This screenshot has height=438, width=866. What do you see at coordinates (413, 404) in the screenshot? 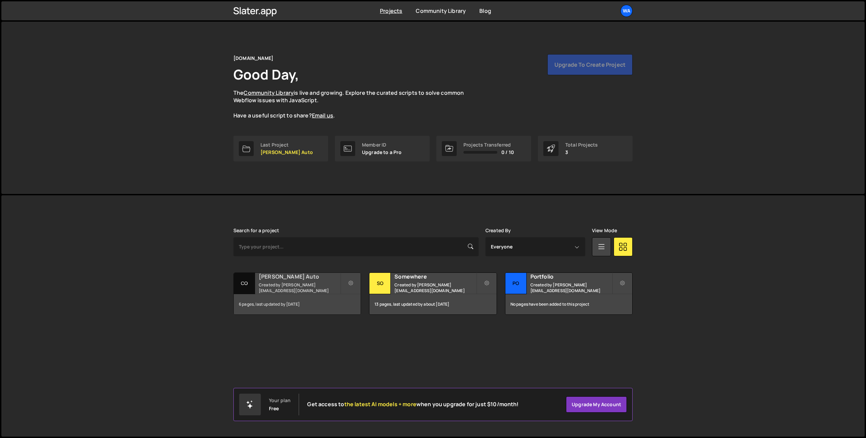
I see `h2: Get access to when you upgrade for just $10/month!` at bounding box center [413, 404].